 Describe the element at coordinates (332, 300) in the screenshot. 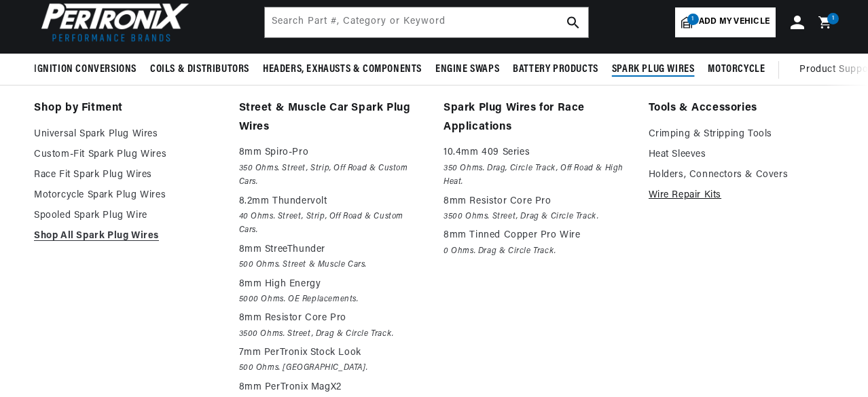

I see `em: 5000 Ohms. OE Replacements.` at that location.